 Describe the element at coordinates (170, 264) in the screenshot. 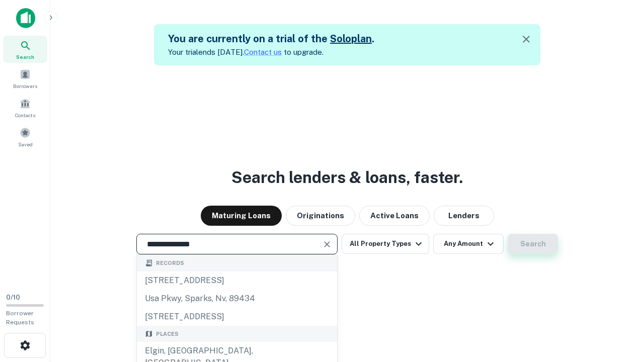

I see `span: Records` at that location.